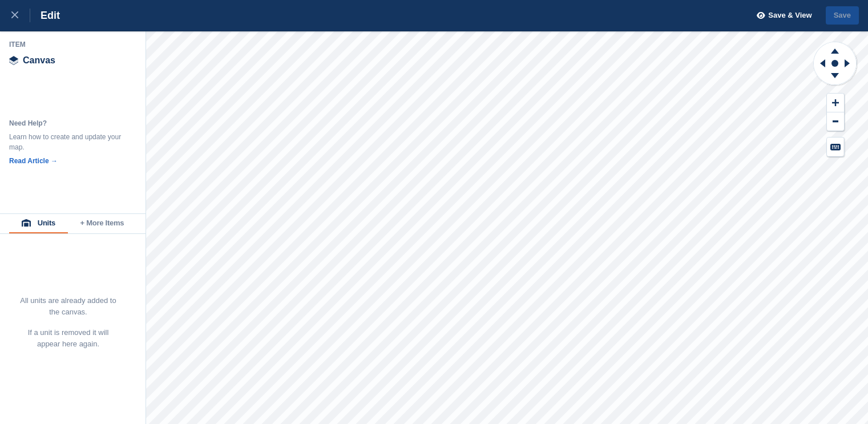  I want to click on button: Units, so click(38, 224).